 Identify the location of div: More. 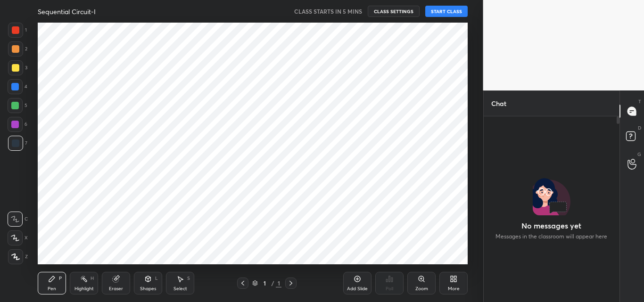
(454, 289).